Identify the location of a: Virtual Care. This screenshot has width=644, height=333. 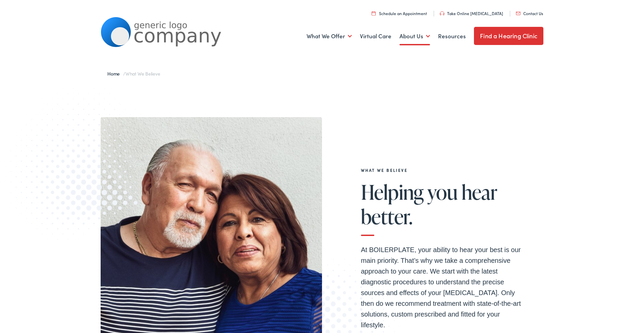
(376, 36).